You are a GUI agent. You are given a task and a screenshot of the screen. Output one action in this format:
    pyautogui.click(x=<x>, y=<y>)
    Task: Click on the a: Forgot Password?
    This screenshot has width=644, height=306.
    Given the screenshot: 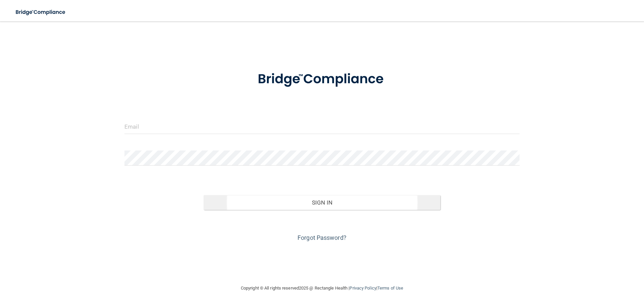 What is the action you would take?
    pyautogui.click(x=322, y=237)
    